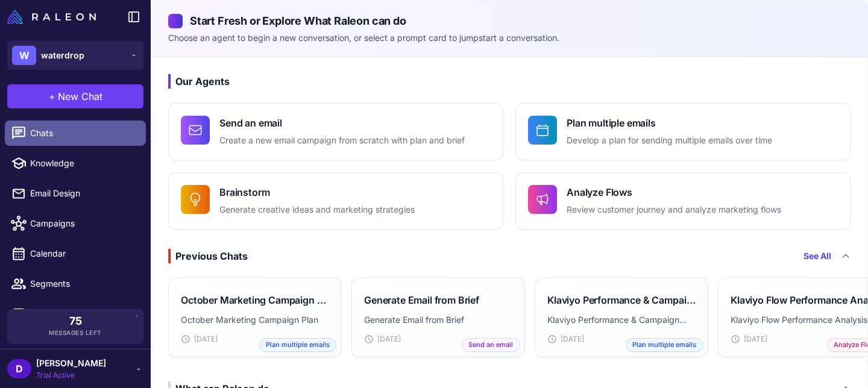 The width and height of the screenshot is (868, 388). I want to click on h3: October Marketing Campaign Plan, so click(255, 300).